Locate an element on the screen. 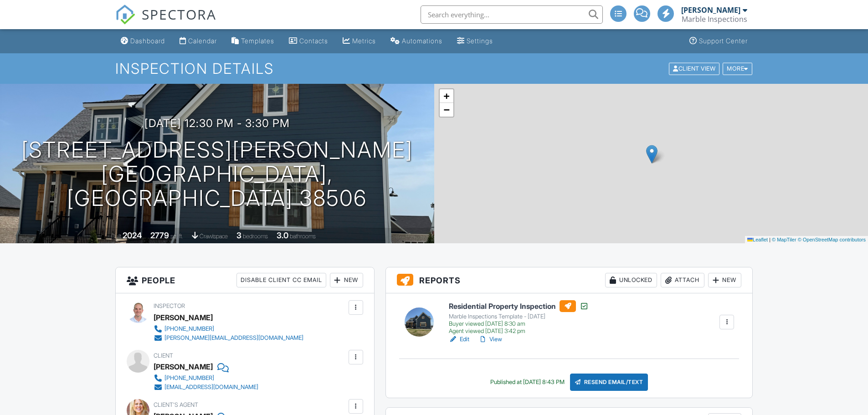  div: Dashboard is located at coordinates (148, 41).